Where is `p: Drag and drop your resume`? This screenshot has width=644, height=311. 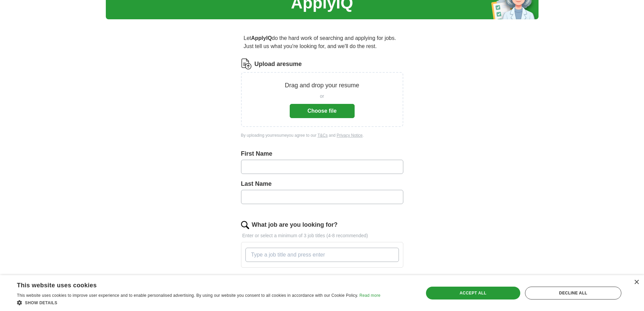 p: Drag and drop your resume is located at coordinates (322, 85).